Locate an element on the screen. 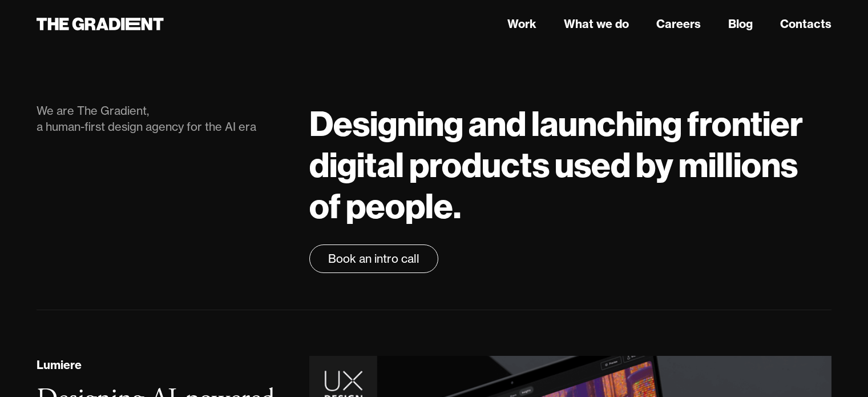 The height and width of the screenshot is (397, 868). a: Careers is located at coordinates (679, 24).